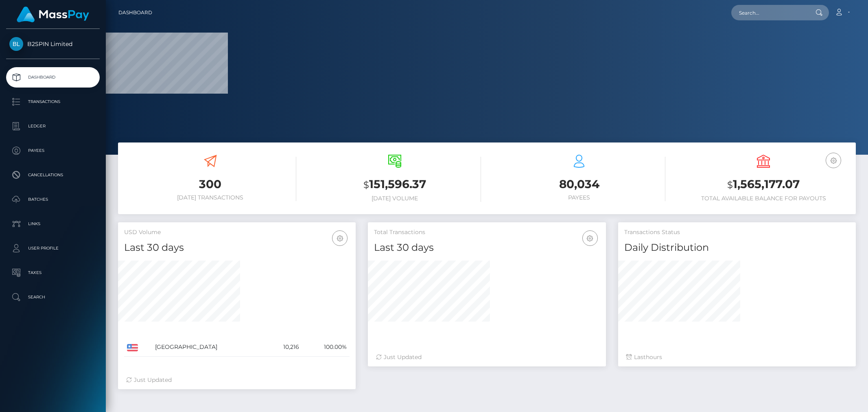  I want to click on a: Ledger, so click(53, 126).